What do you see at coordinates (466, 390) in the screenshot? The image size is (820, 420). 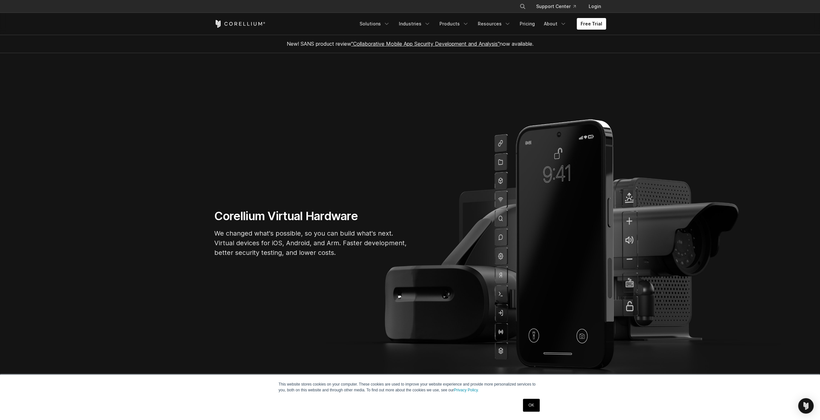 I see `a: Privacy Policy.` at bounding box center [466, 390].